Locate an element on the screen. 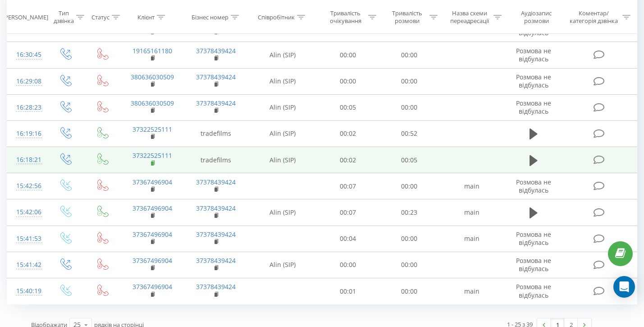 Image resolution: width=644 pixels, height=327 pixels. div: 16:30:45 is located at coordinates (26, 54).